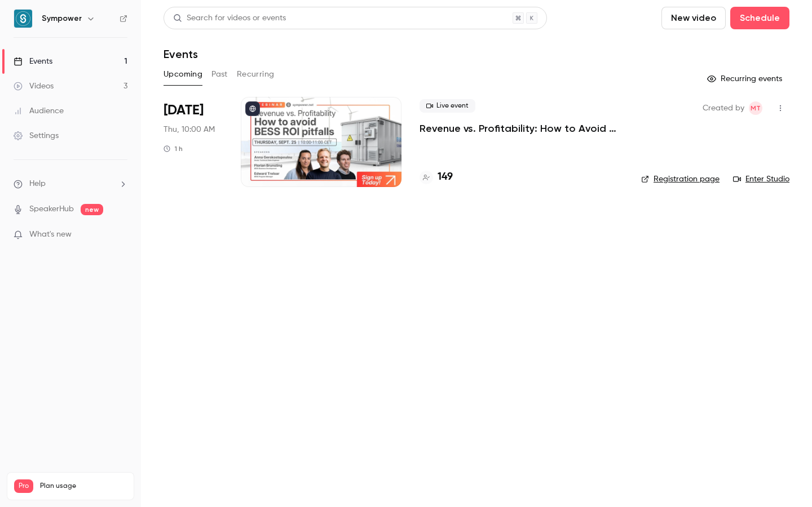 This screenshot has height=507, width=812. I want to click on li: help-dropdown-opener, so click(71, 184).